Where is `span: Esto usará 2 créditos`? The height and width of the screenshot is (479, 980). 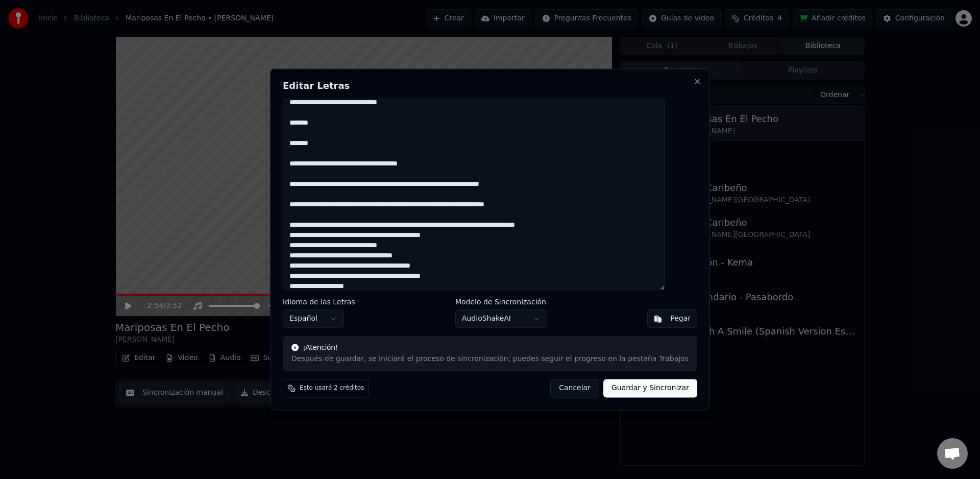 span: Esto usará 2 créditos is located at coordinates (332, 389).